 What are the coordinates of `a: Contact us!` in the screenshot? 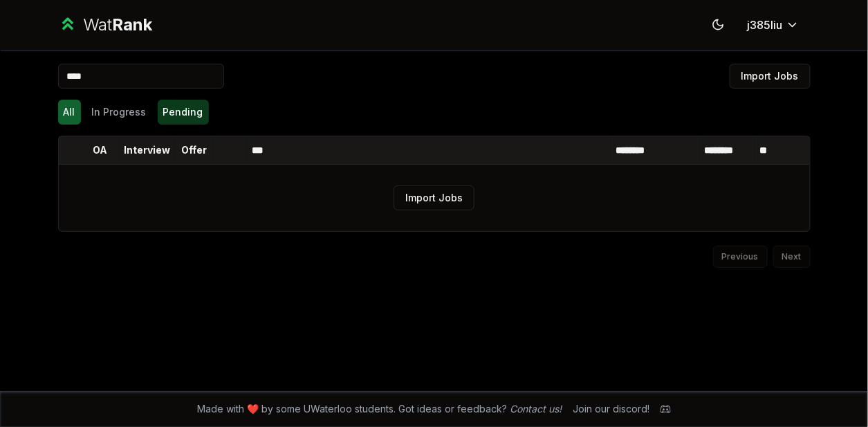 It's located at (535, 408).